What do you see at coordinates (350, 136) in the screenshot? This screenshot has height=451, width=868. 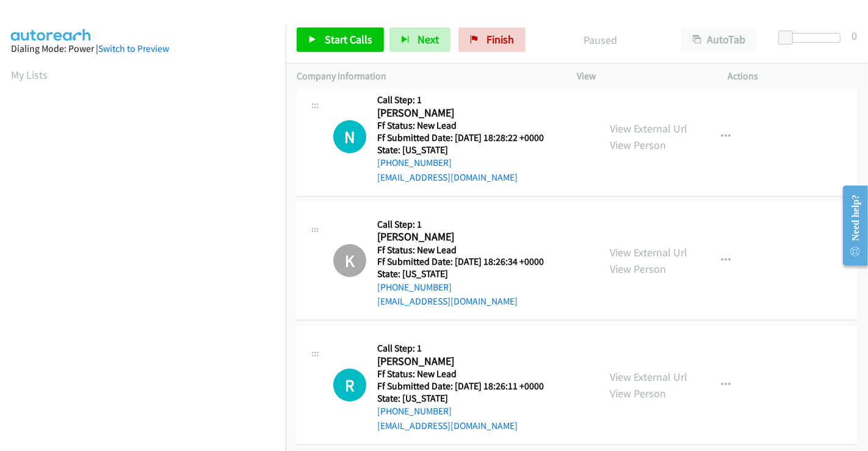 I see `h1: N` at bounding box center [350, 136].